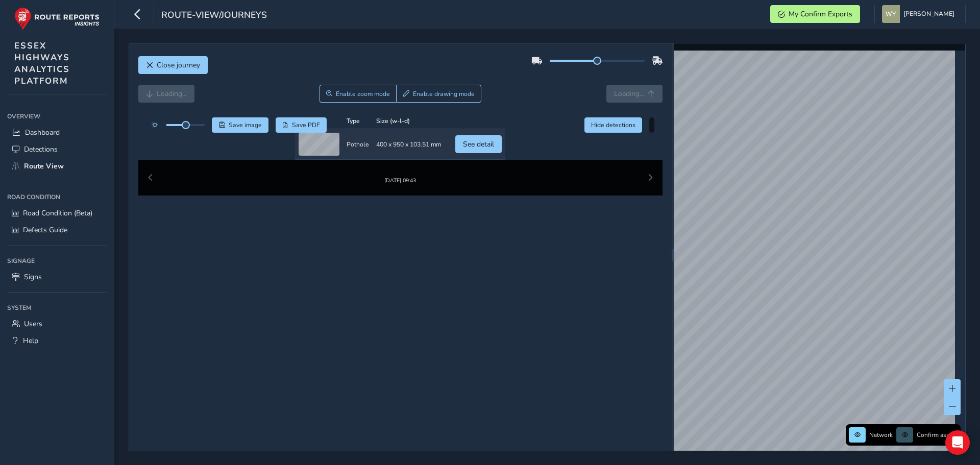  Describe the element at coordinates (57, 149) in the screenshot. I see `a: Detections` at that location.